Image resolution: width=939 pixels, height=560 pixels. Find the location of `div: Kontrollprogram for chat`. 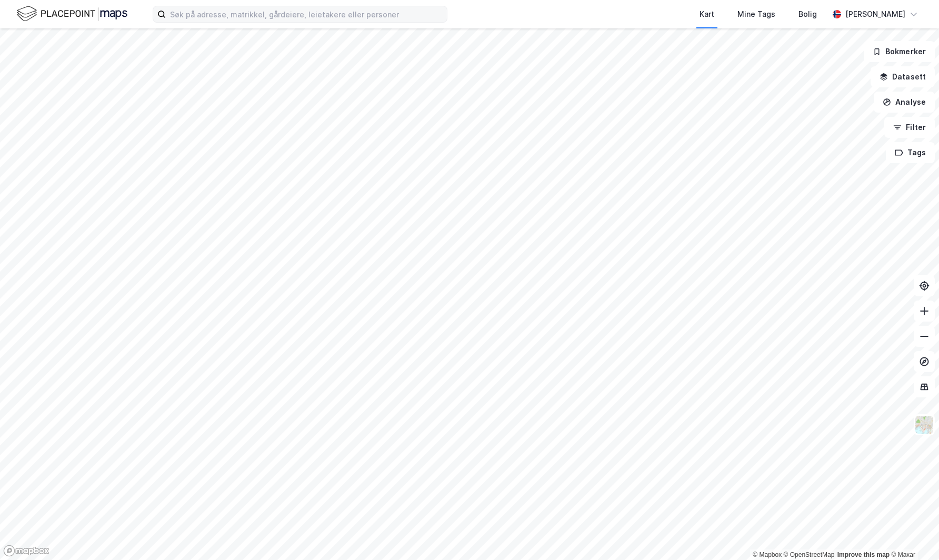

div: Kontrollprogram for chat is located at coordinates (913, 534).